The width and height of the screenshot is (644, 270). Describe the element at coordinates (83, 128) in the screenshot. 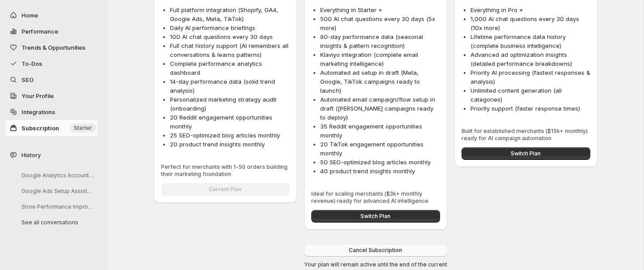

I see `span: Starter` at that location.